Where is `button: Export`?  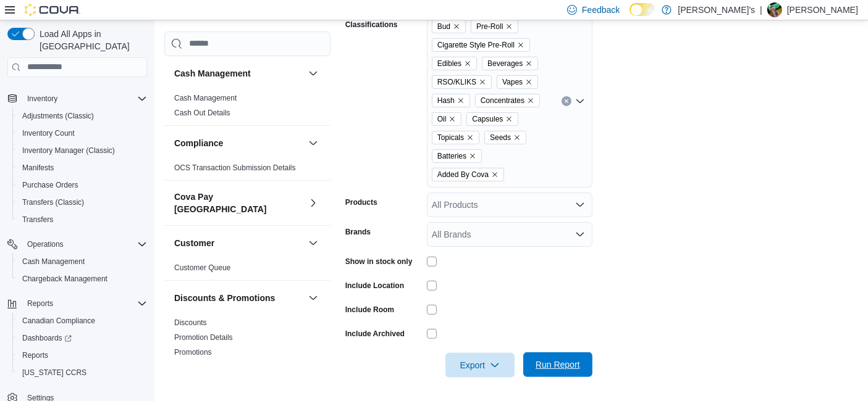 button: Export is located at coordinates (480, 365).